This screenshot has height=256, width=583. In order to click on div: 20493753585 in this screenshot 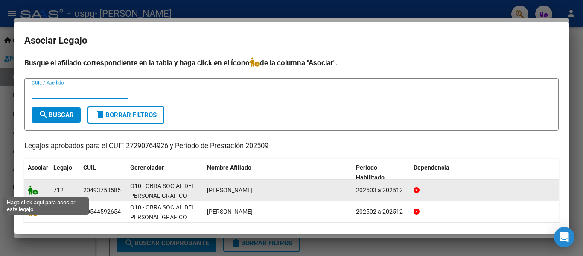, I will do `click(102, 190)`.